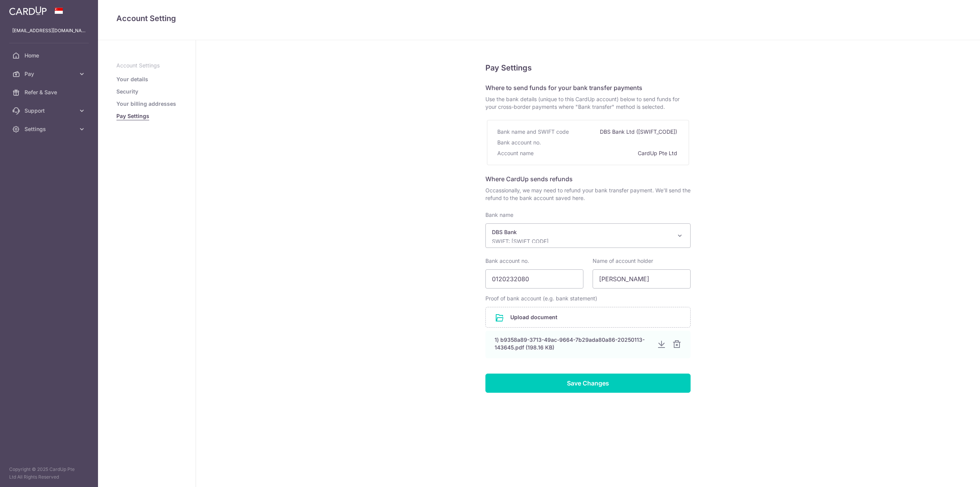  What do you see at coordinates (49, 74) in the screenshot?
I see `span: Pay` at bounding box center [49, 74].